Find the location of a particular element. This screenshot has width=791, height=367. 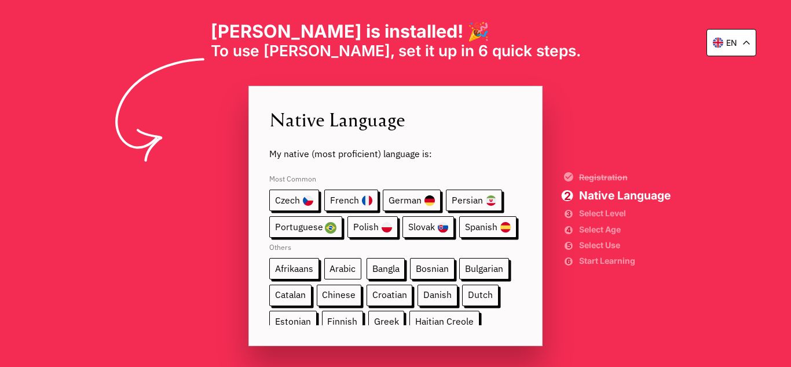

p: en is located at coordinates (732, 42).